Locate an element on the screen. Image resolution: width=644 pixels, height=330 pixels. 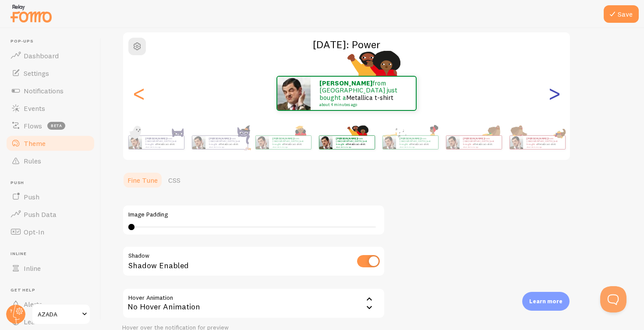
div: Next slide is located at coordinates (554, 93).